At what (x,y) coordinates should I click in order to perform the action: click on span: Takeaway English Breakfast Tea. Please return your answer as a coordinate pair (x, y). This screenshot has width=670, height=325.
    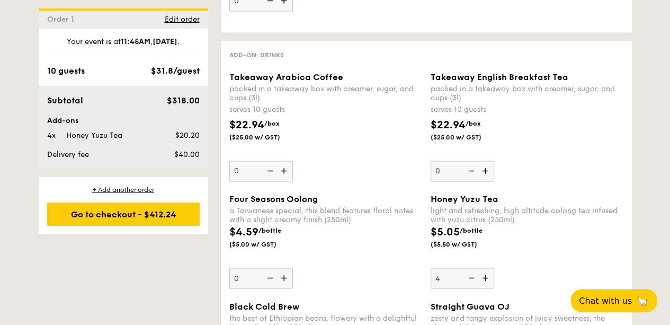
    Looking at the image, I should click on (500, 77).